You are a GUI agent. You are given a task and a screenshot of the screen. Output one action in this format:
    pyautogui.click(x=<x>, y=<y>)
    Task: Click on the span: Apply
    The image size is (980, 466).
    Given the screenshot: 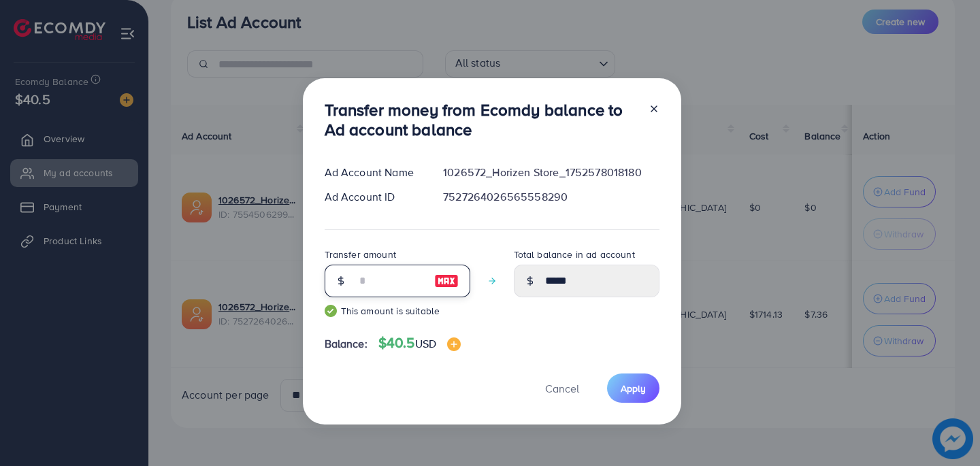 What is the action you would take?
    pyautogui.click(x=633, y=389)
    